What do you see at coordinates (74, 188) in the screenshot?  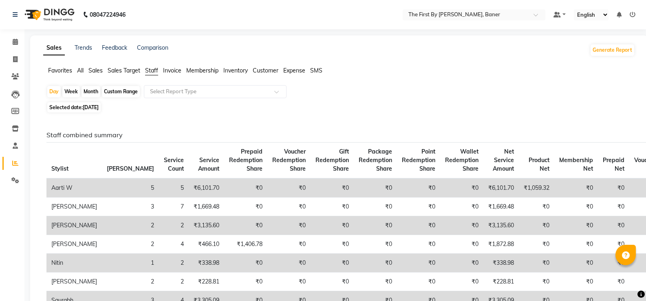 I see `td: Aarti W` at bounding box center [74, 188].